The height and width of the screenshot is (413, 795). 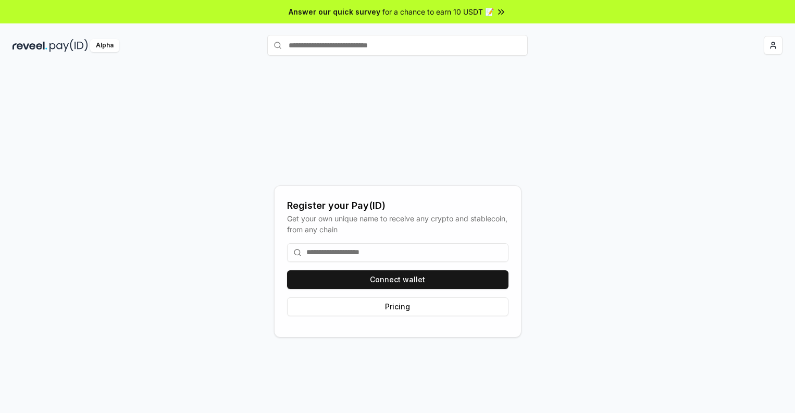 What do you see at coordinates (30, 45) in the screenshot?
I see `img: reveel_dark` at bounding box center [30, 45].